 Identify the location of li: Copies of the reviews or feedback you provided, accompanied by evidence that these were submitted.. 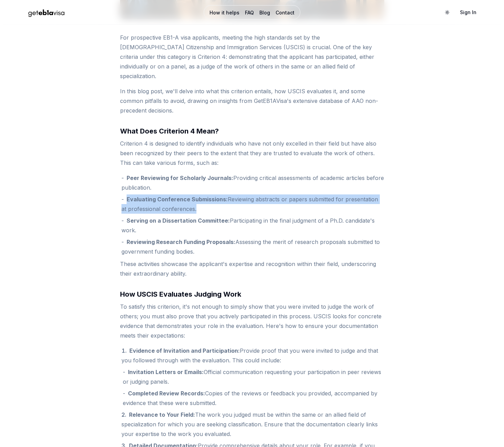
(253, 398).